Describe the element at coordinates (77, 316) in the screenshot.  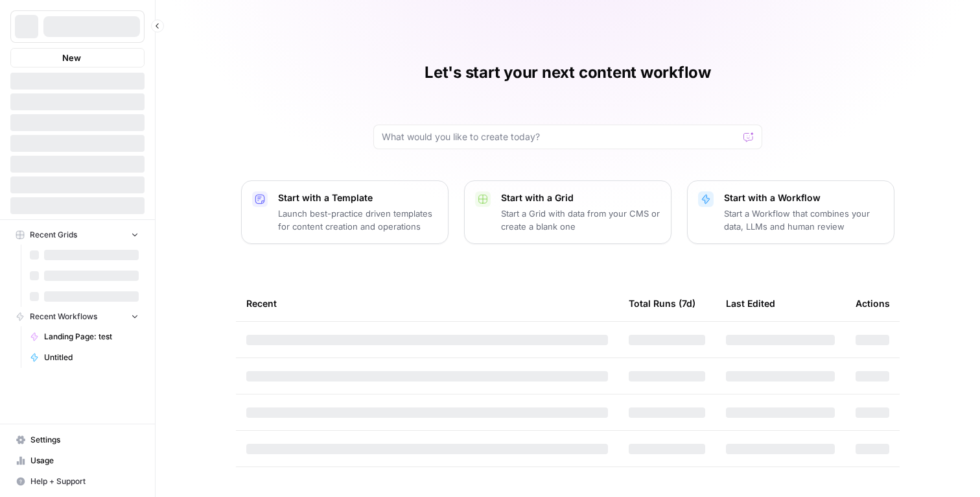
I see `button: Recent Workflows` at that location.